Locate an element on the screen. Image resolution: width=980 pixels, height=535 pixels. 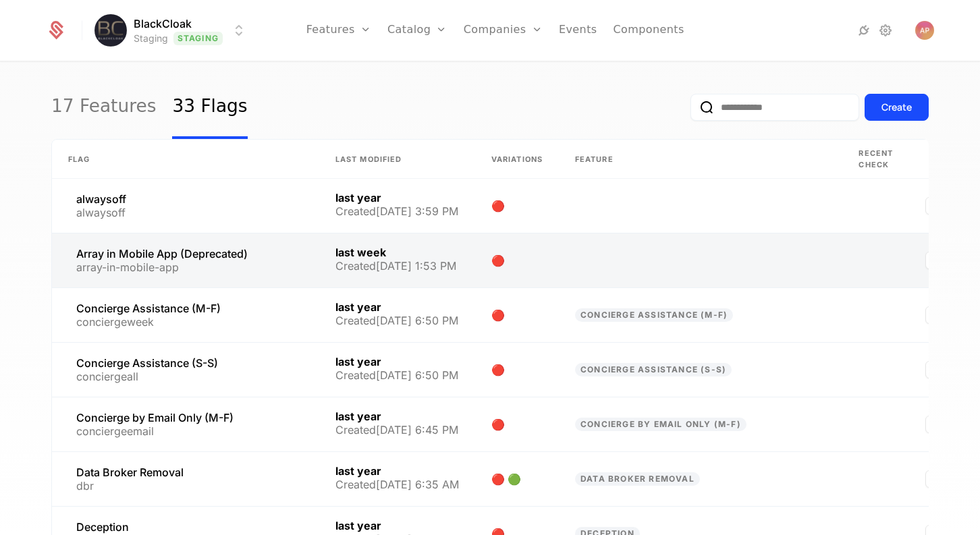
th: Variations is located at coordinates (517, 159).